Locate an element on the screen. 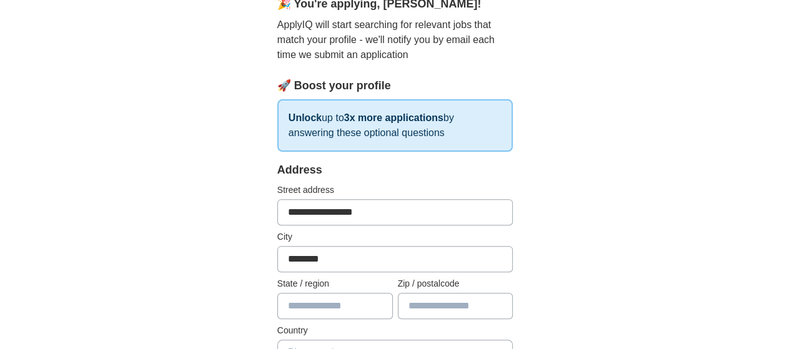 Image resolution: width=790 pixels, height=349 pixels. p: up to by answering these optional questions is located at coordinates (395, 126).